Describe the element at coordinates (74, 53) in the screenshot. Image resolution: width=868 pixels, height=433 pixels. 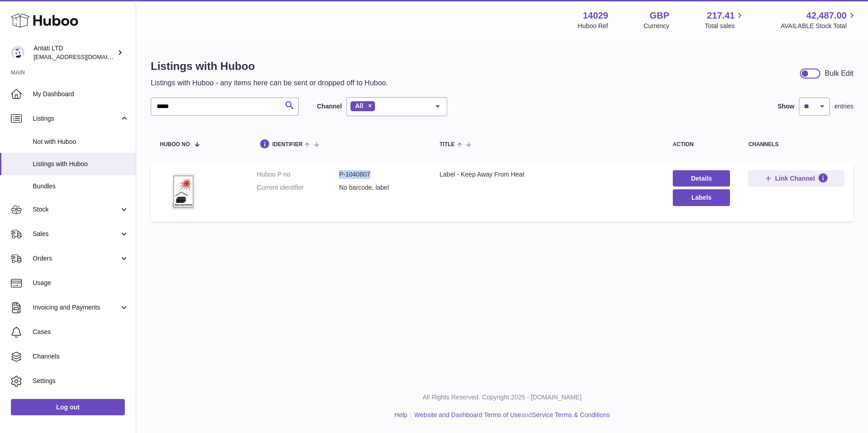
I see `div: Antati LTD` at that location.